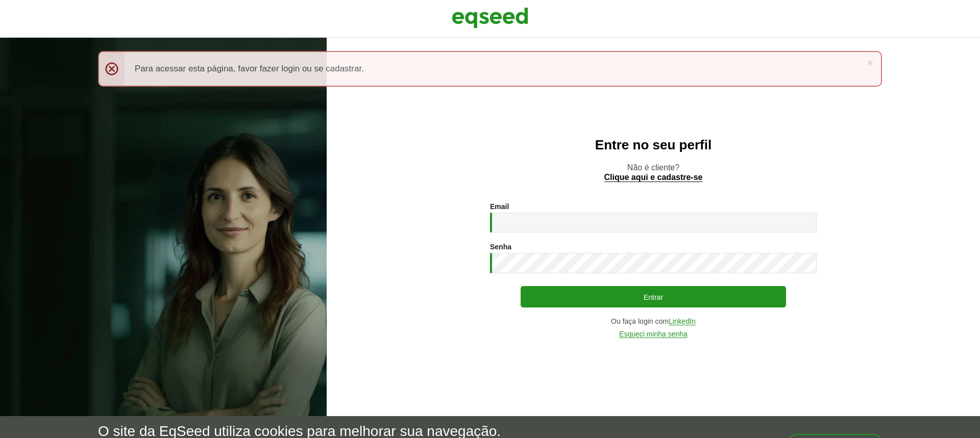  Describe the element at coordinates (490, 69) in the screenshot. I see `div: Para acessar esta página, favor fazer login ou se cadastrar.` at that location.